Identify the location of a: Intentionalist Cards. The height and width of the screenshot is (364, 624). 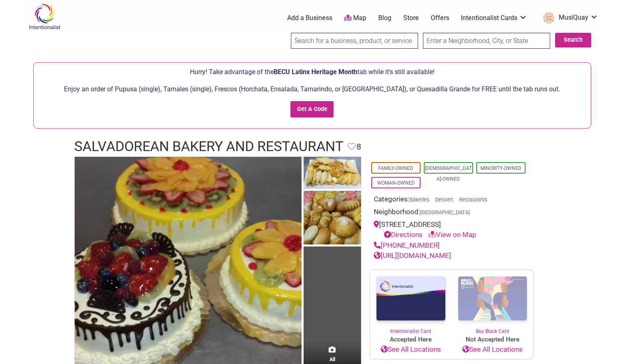
(494, 18).